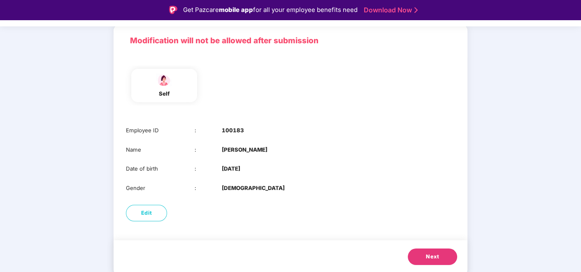 The width and height of the screenshot is (581, 272). What do you see at coordinates (270, 10) in the screenshot?
I see `div: Get Pazcare for all your employee benefits need` at bounding box center [270, 10].